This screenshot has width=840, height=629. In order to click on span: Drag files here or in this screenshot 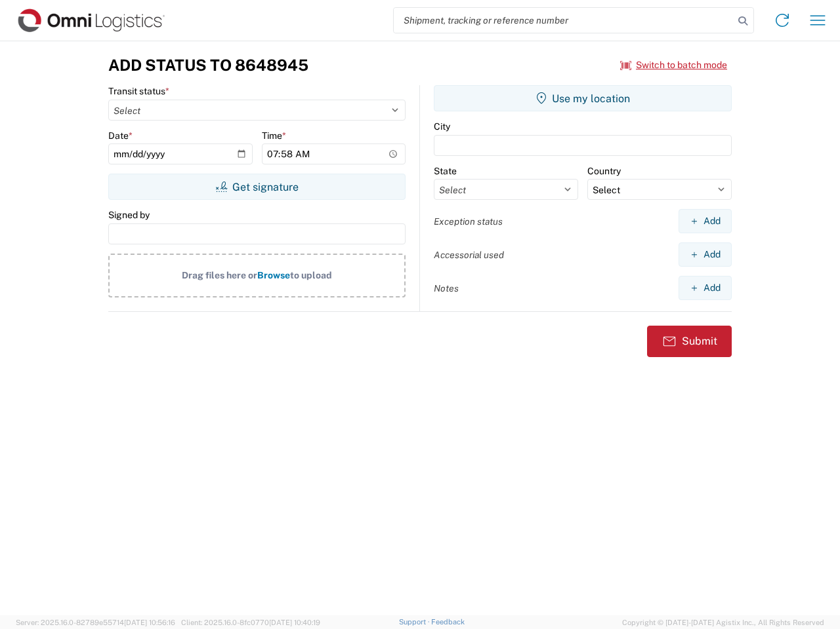, I will do `click(219, 276)`.